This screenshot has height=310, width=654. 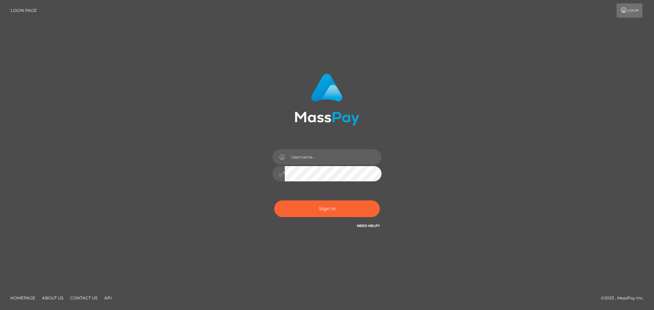 I want to click on a: Login, so click(x=629, y=11).